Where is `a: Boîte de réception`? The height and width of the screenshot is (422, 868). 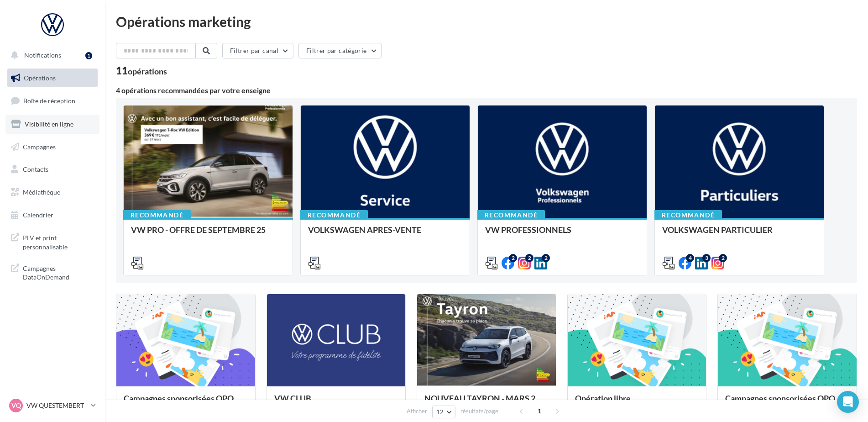 a: Boîte de réception is located at coordinates (53, 100).